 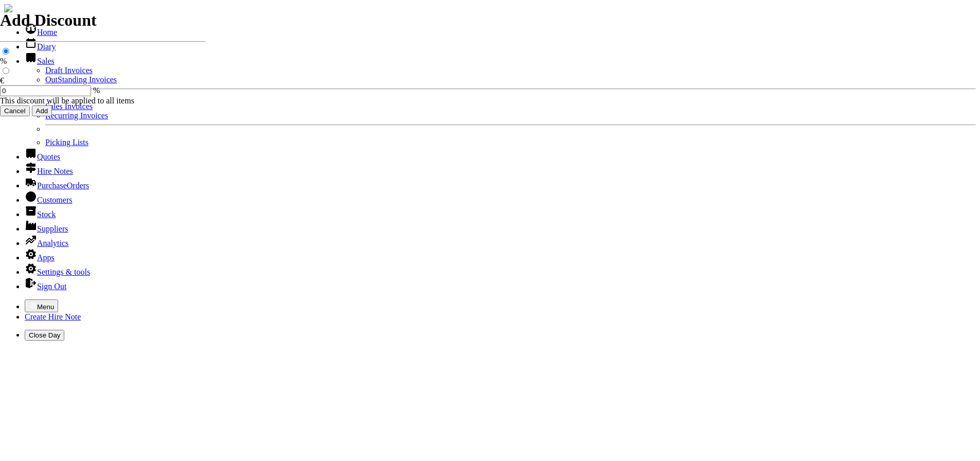 I want to click on a: Analytics, so click(x=46, y=243).